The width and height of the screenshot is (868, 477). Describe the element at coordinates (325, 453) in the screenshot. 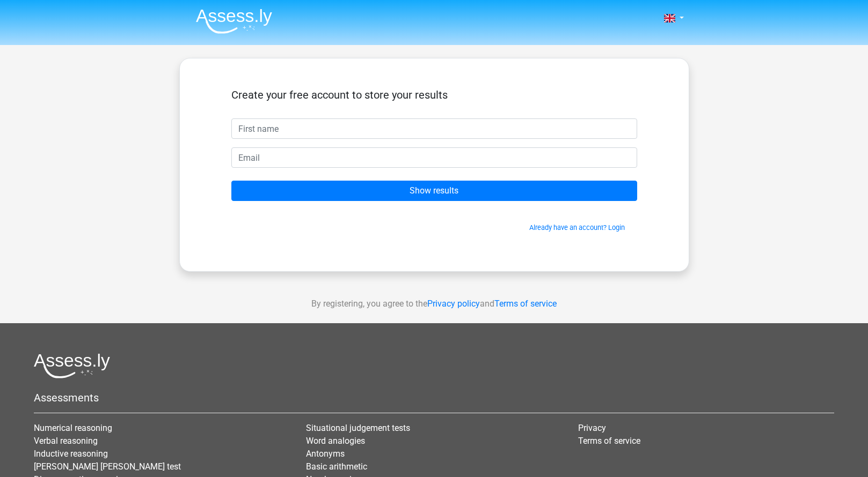

I see `a: Antonyms` at that location.